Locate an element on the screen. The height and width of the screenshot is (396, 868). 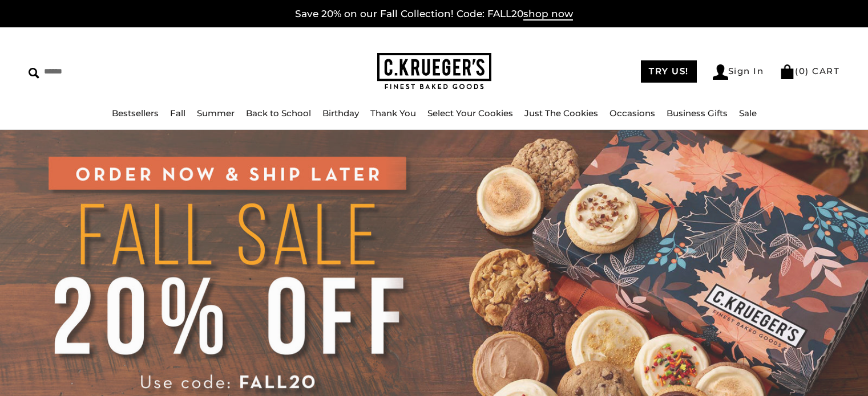
a: Fall is located at coordinates (177, 113).